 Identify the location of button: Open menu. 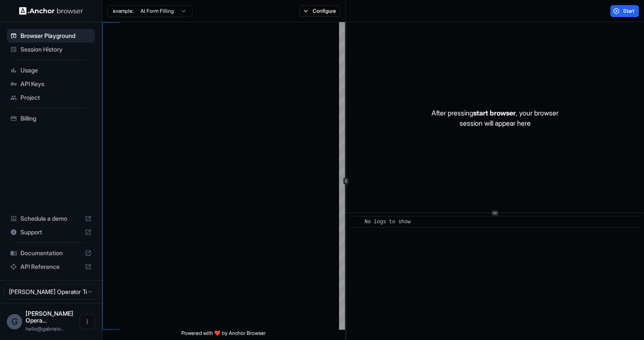
(88, 321).